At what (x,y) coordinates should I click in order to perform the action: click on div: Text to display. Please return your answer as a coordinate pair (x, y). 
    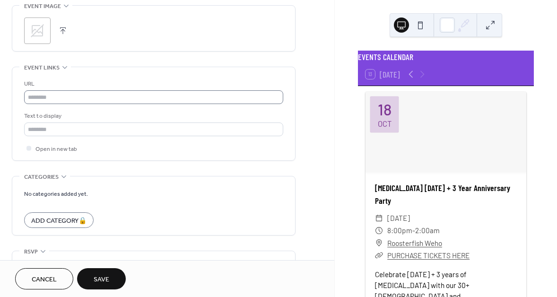
    Looking at the image, I should click on (153, 116).